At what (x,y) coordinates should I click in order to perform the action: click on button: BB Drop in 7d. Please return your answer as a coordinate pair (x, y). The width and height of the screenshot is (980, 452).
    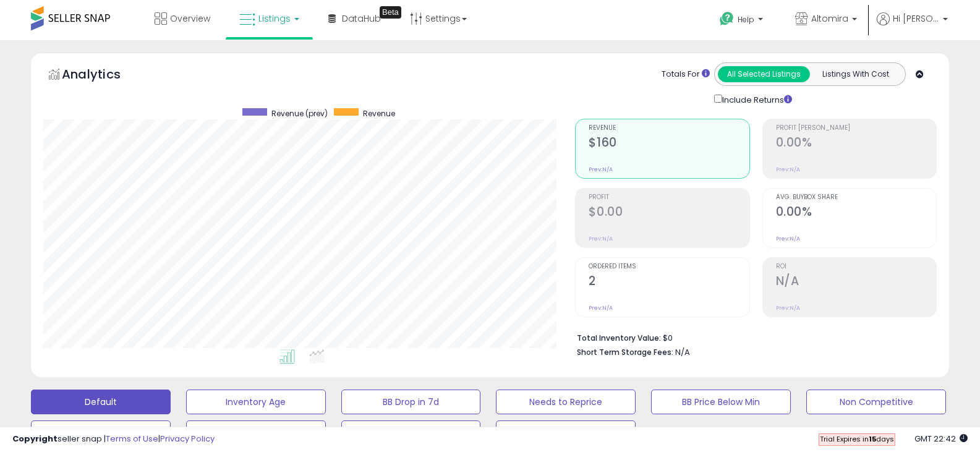
    Looking at the image, I should click on (412, 402).